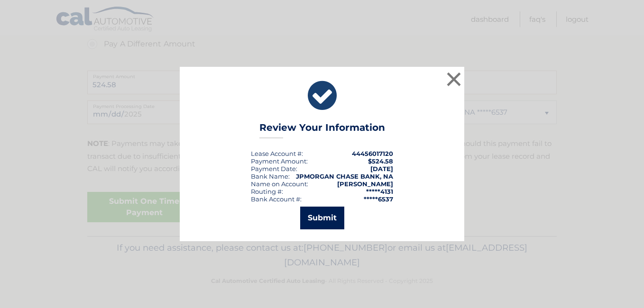 The width and height of the screenshot is (644, 308). Describe the element at coordinates (344, 176) in the screenshot. I see `strong: JPMORGAN CHASE BANK, NA` at that location.